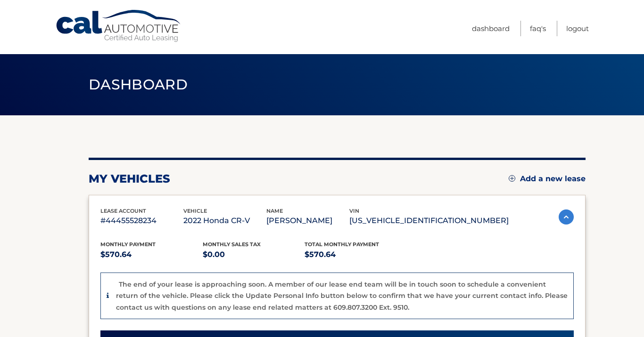 This screenshot has height=337, width=644. Describe the element at coordinates (195, 211) in the screenshot. I see `span: vehicle` at that location.